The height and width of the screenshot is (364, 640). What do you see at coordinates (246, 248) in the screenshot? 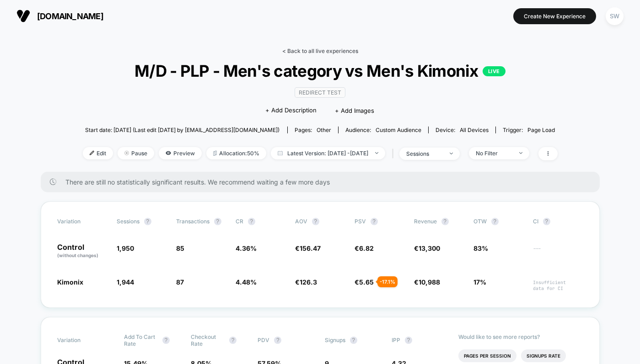
I see `span: 4.36 %` at bounding box center [246, 248].